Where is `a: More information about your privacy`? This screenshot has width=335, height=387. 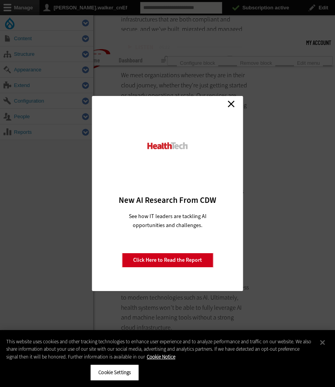 a: More information about your privacy is located at coordinates (161, 356).